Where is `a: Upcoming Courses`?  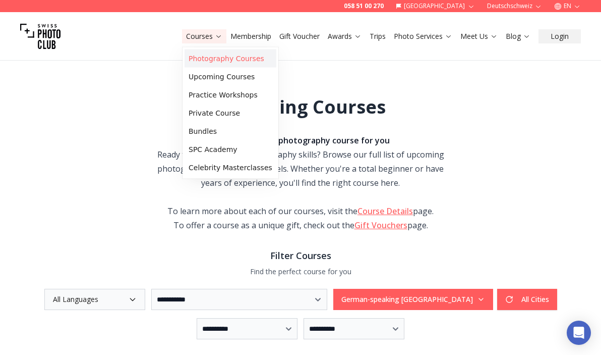
a: Upcoming Courses is located at coordinates (230, 77).